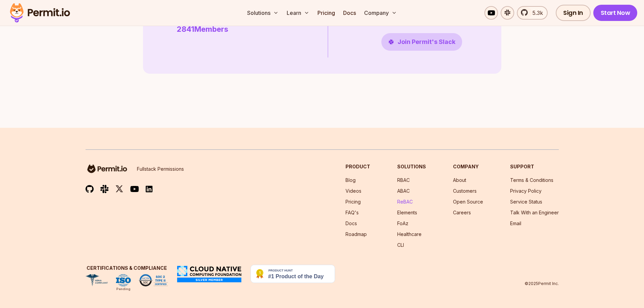  I want to click on img: youtube, so click(135, 189).